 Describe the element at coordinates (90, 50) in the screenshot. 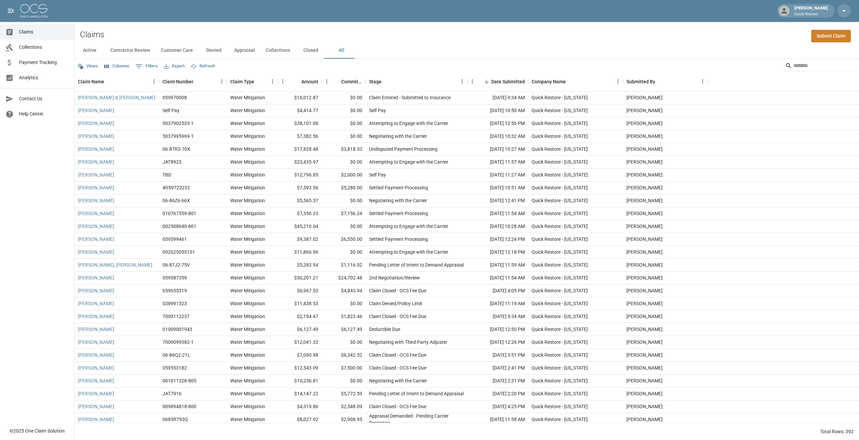

I see `button: Active` at that location.